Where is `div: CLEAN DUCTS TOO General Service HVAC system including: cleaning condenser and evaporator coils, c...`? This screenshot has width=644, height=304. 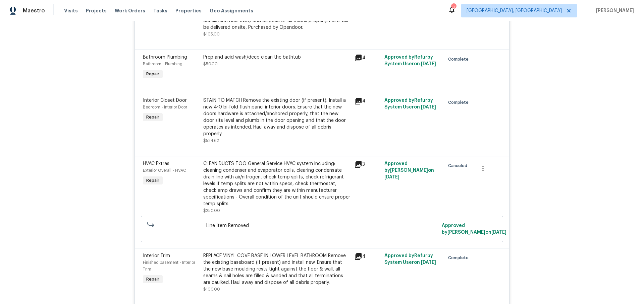
div: CLEAN DUCTS TOO General Service HVAC system including: cleaning condenser and evaporator coils, c... is located at coordinates (277, 184).